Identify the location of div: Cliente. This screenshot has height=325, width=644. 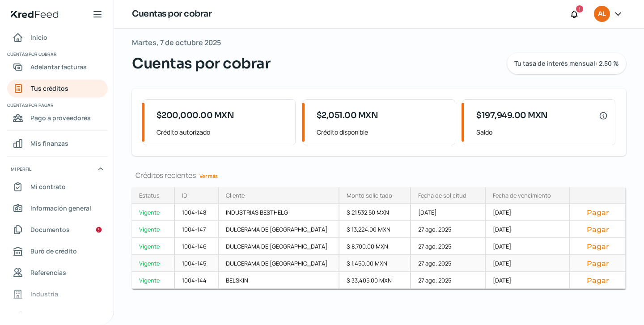
(235, 196).